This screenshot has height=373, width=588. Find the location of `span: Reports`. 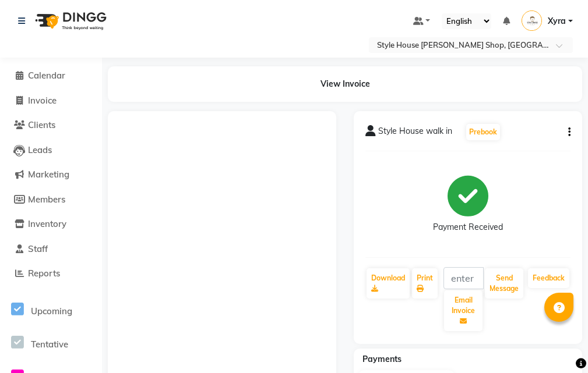

span: Reports is located at coordinates (43, 273).